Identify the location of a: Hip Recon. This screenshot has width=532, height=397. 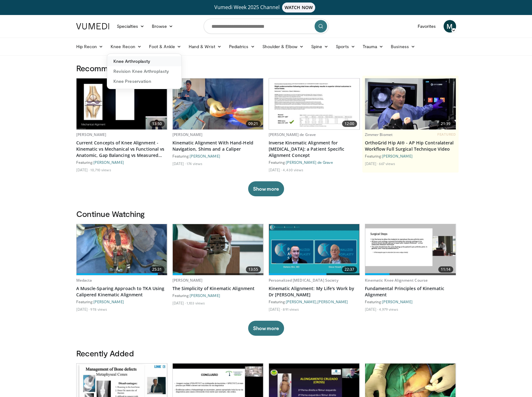
(90, 47).